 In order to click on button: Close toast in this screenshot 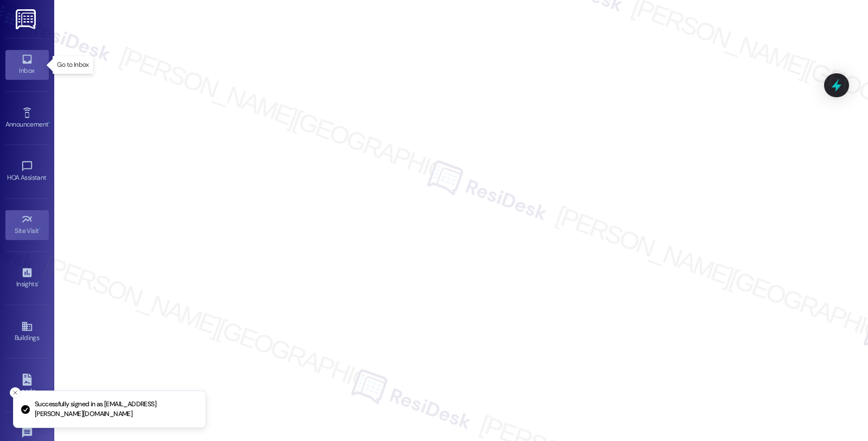, I will do `click(15, 393)`.